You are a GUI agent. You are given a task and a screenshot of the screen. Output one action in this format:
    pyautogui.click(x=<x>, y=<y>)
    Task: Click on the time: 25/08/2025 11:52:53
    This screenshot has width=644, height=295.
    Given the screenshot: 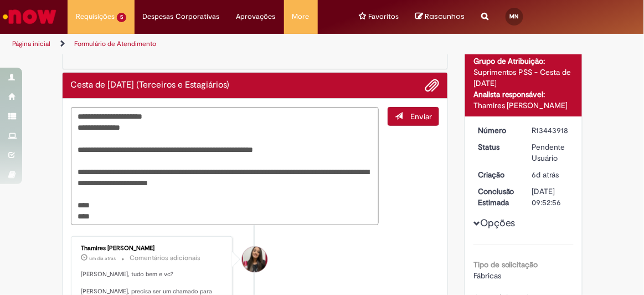 What is the action you would take?
    pyautogui.click(x=546, y=174)
    